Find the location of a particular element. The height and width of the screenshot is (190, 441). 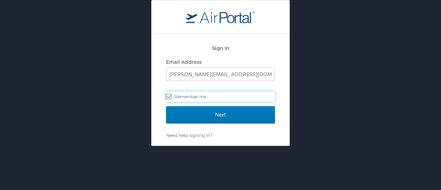

label: Remember me is located at coordinates (220, 96).